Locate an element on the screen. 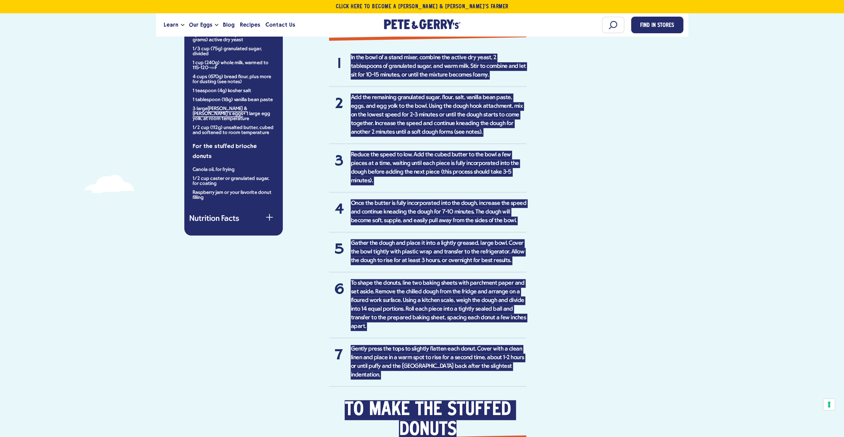 The height and width of the screenshot is (437, 844). li: 1/2 cup (112g) unsalted butter, cubed and softened to room temperature is located at coordinates (234, 130).